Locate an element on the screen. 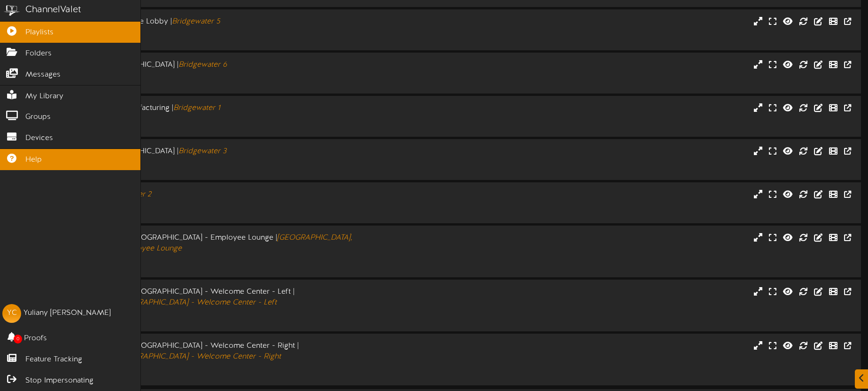 This screenshot has width=868, height=391. span: Messages is located at coordinates (43, 75).